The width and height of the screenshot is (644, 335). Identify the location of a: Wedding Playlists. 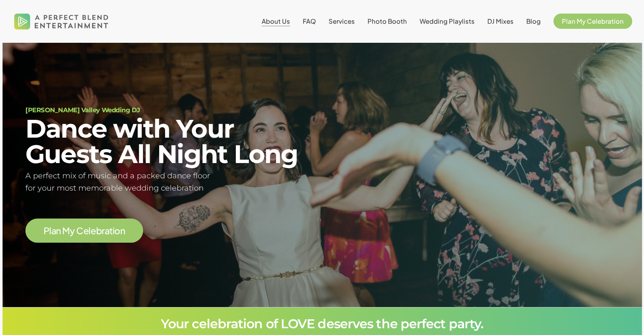
(447, 21).